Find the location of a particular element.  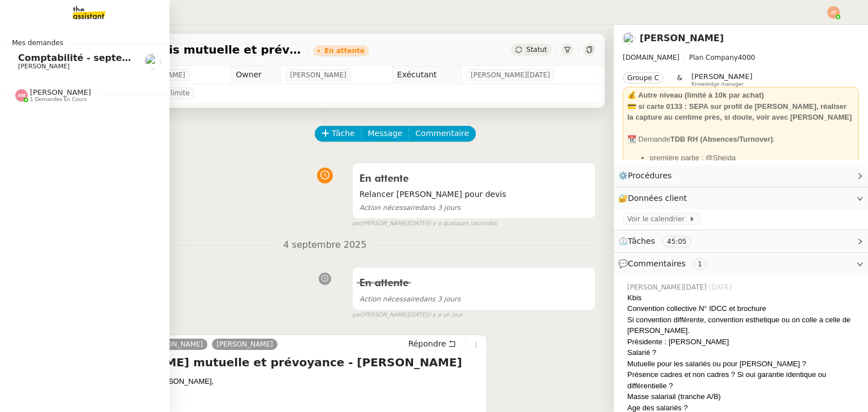

button: Message is located at coordinates (385, 134).